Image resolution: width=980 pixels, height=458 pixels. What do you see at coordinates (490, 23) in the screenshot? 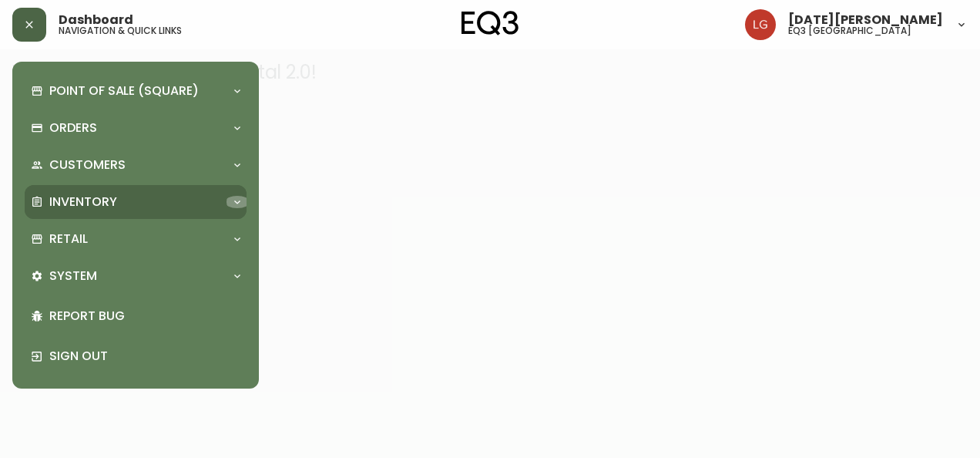
I see `img: logo` at bounding box center [490, 23].